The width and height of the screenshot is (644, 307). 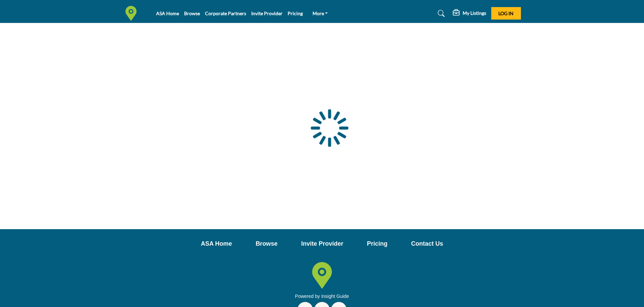 What do you see at coordinates (427, 243) in the screenshot?
I see `p: Contact Us` at bounding box center [427, 243].